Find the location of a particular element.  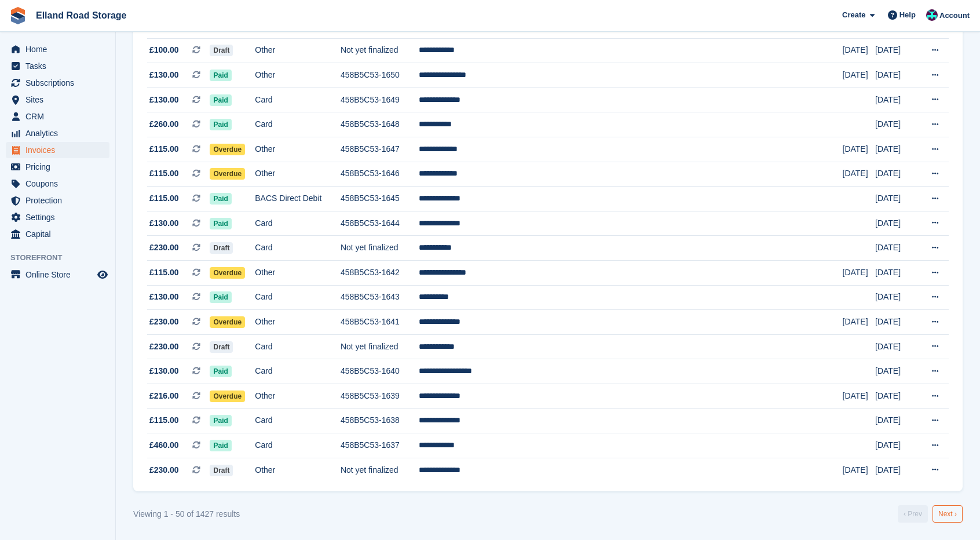

td: BACS Direct Debit is located at coordinates (298, 199).